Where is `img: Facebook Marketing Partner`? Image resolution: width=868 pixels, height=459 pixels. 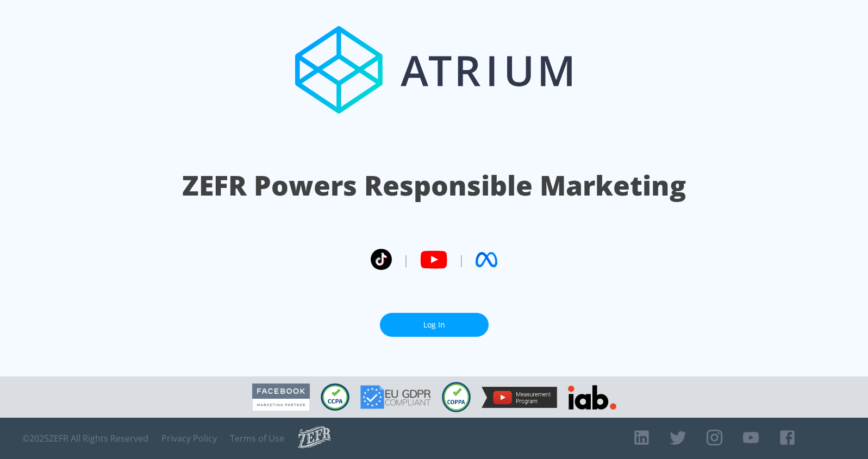 img: Facebook Marketing Partner is located at coordinates (281, 397).